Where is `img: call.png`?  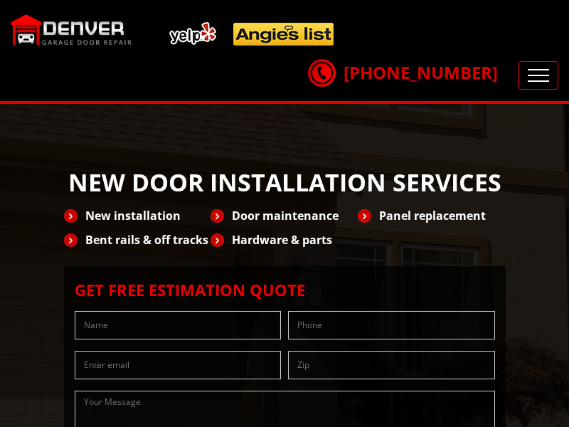 img: call.png is located at coordinates (321, 73).